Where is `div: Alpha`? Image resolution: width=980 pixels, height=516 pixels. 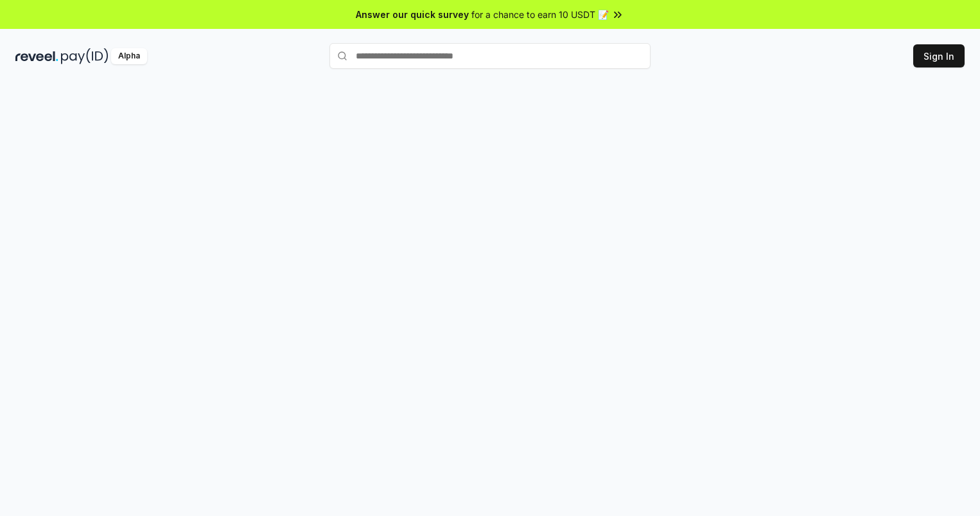 div: Alpha is located at coordinates (129, 56).